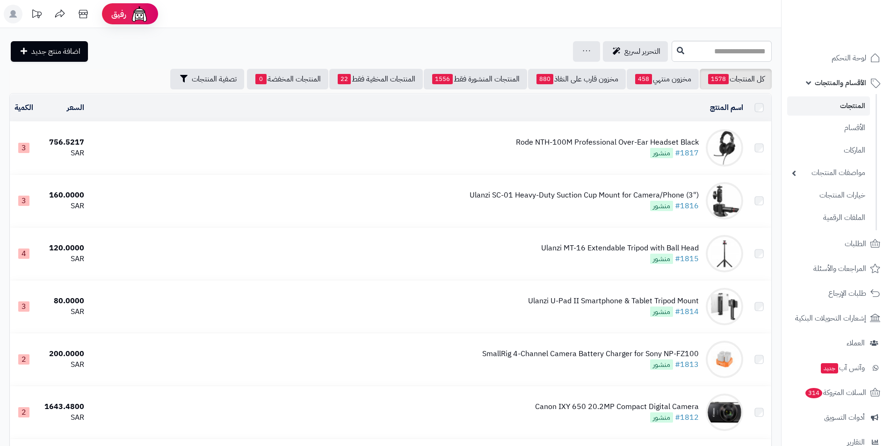  I want to click on span: اضافة منتج جديد, so click(56, 51).